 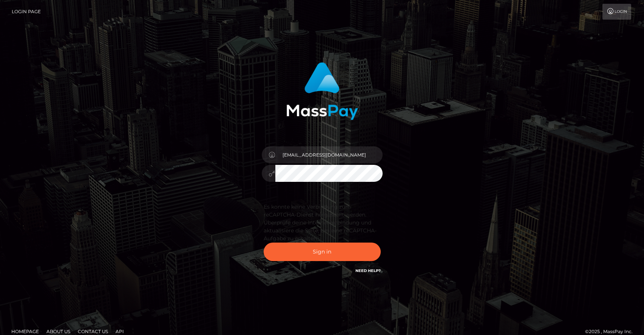 What do you see at coordinates (26, 12) in the screenshot?
I see `a: Login Page` at bounding box center [26, 12].